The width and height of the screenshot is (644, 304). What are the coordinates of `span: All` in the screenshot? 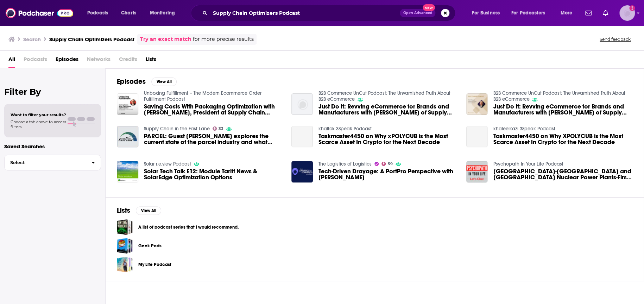 It's located at (12, 61).